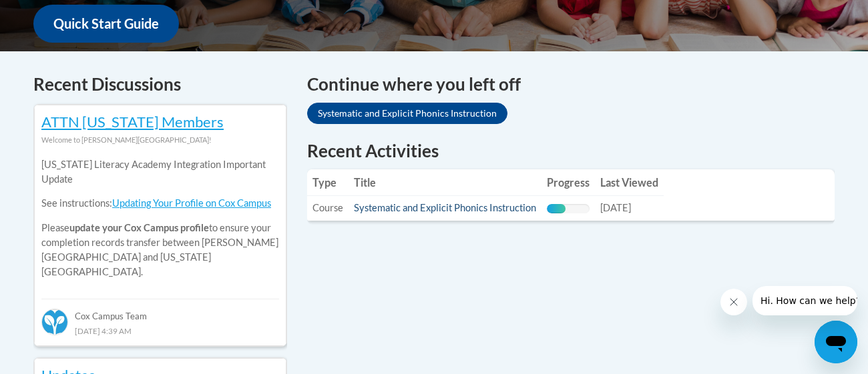 The image size is (868, 374). I want to click on h1: Recent Activities, so click(571, 151).